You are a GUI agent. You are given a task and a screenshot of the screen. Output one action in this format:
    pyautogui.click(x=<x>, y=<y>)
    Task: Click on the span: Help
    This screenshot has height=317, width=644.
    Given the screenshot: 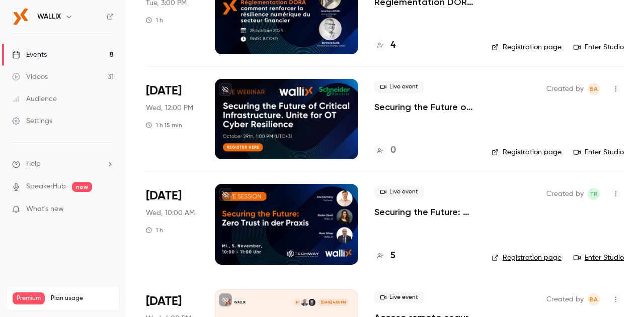 What is the action you would take?
    pyautogui.click(x=33, y=164)
    